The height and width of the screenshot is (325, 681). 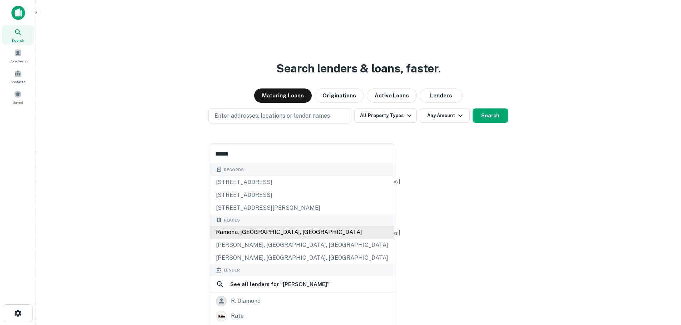 I want to click on a: Saved, so click(x=18, y=97).